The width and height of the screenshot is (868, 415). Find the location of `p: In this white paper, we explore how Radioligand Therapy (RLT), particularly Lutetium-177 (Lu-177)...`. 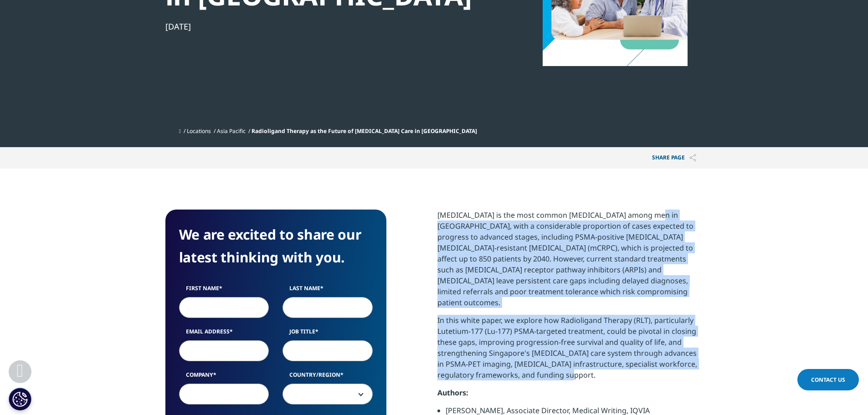

p: In this white paper, we explore how Radioligand Therapy (RLT), particularly Lutetium-177 (Lu-177)... is located at coordinates (570, 351).